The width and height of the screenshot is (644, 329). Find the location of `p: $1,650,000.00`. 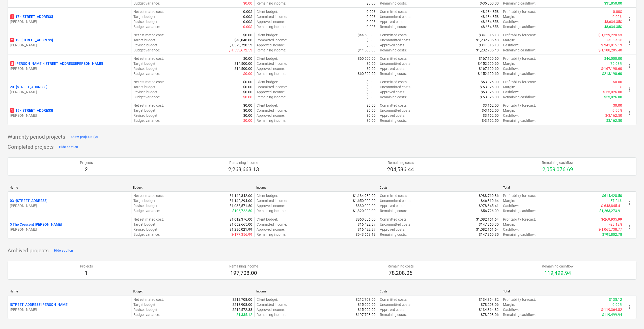

p: $1,650,000.00 is located at coordinates (364, 201).